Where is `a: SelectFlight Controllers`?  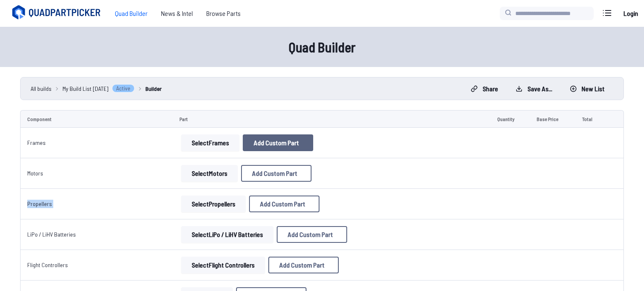 a: SelectFlight Controllers is located at coordinates (223, 265).